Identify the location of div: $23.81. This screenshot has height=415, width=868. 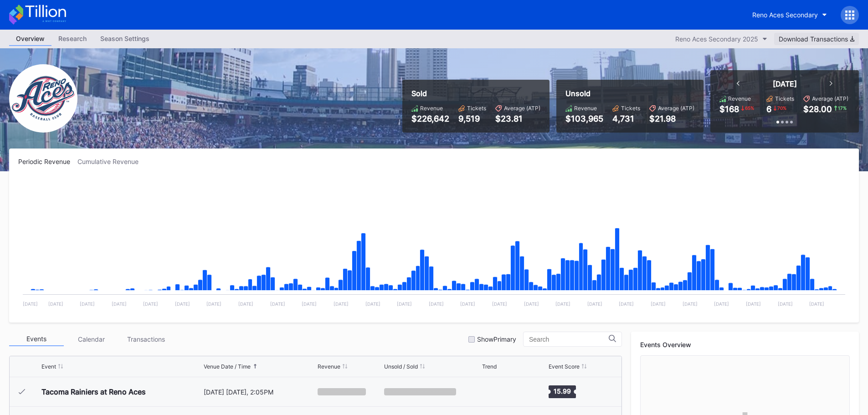
(518, 119).